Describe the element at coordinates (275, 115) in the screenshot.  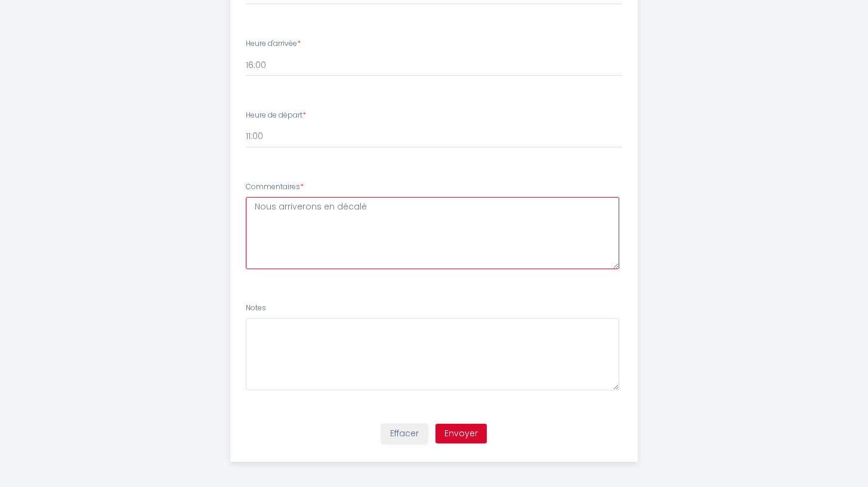
I see `label: Heure de départ` at that location.